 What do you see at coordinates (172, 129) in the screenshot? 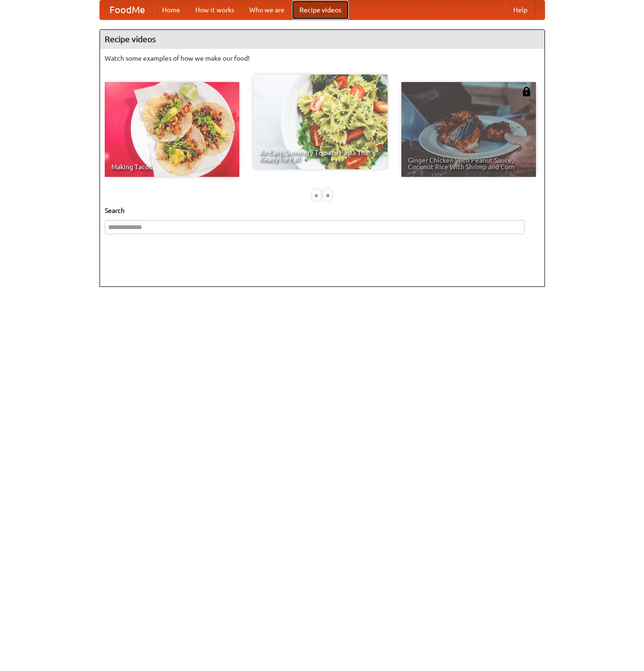
I see `a: Making Tacos` at bounding box center [172, 129].